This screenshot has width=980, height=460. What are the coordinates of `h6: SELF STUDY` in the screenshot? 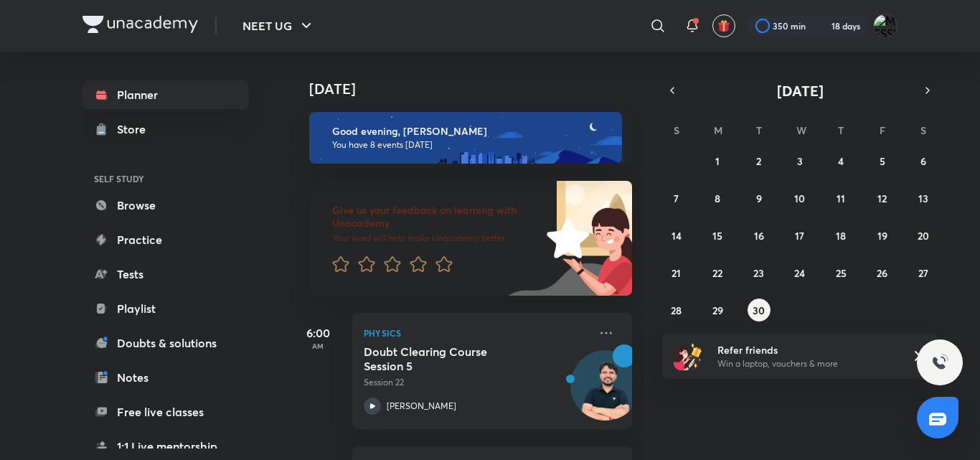 It's located at (166, 179).